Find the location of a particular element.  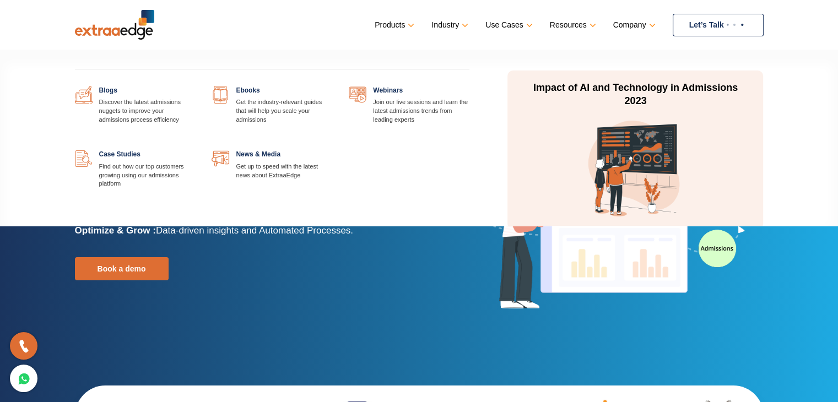

p: Impact of AI and Technology in Admissions 2023 is located at coordinates (635, 95).